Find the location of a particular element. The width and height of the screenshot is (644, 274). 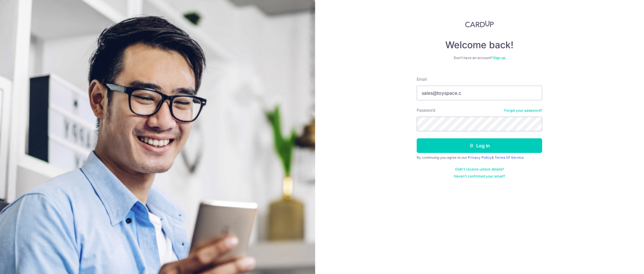

a: Haven't confirmed your email? is located at coordinates (480, 177).